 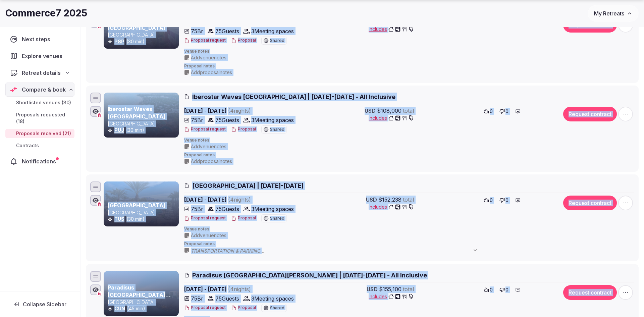 I want to click on h1: Commerce7 2025, so click(x=46, y=13).